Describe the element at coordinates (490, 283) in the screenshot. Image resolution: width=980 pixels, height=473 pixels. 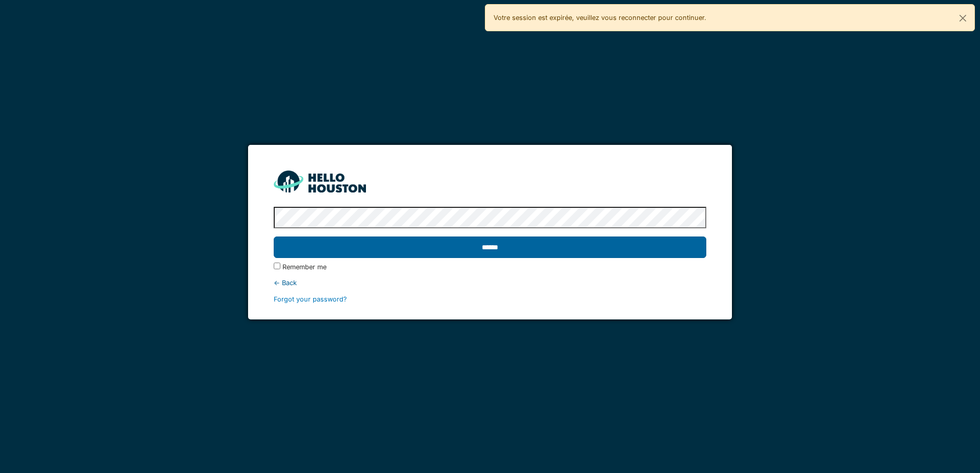
I see `div: ← Back` at that location.